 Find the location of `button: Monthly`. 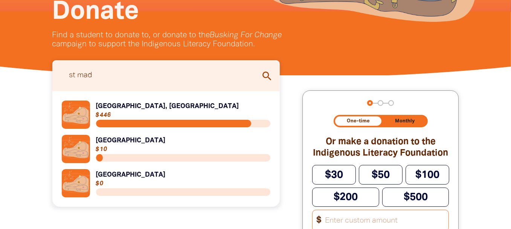

button: Monthly is located at coordinates (404, 121).